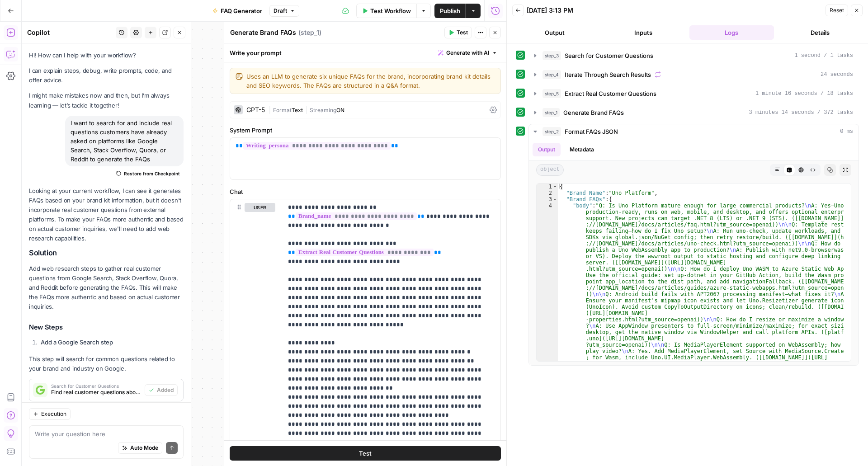 The width and height of the screenshot is (868, 466). I want to click on div: 3, so click(547, 199).